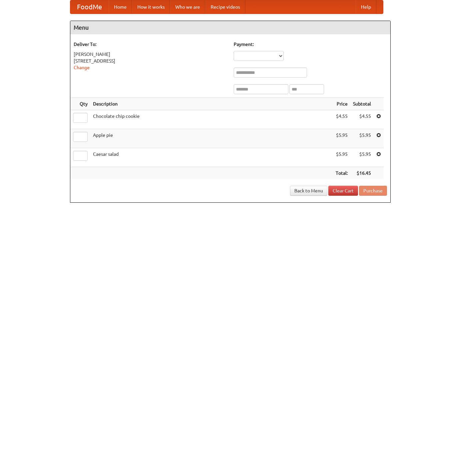 The height and width of the screenshot is (471, 453). I want to click on a: How it works, so click(151, 7).